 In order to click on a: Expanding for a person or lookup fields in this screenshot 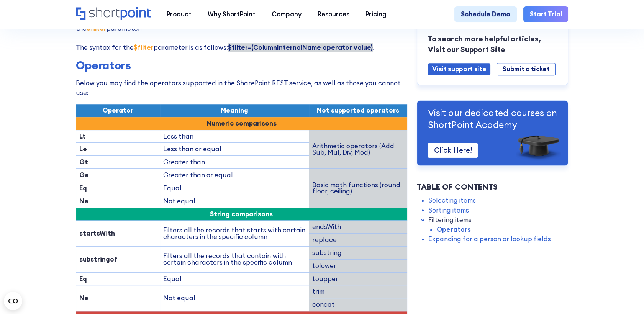, I will do `click(489, 239)`.